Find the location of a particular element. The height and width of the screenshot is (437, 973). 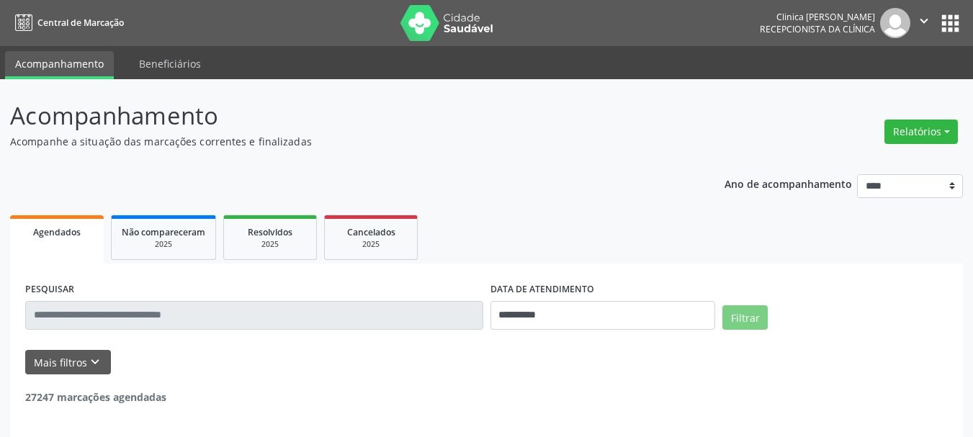

p: Acompanhe a situação das marcações correntes e finalizadas is located at coordinates (344, 141).